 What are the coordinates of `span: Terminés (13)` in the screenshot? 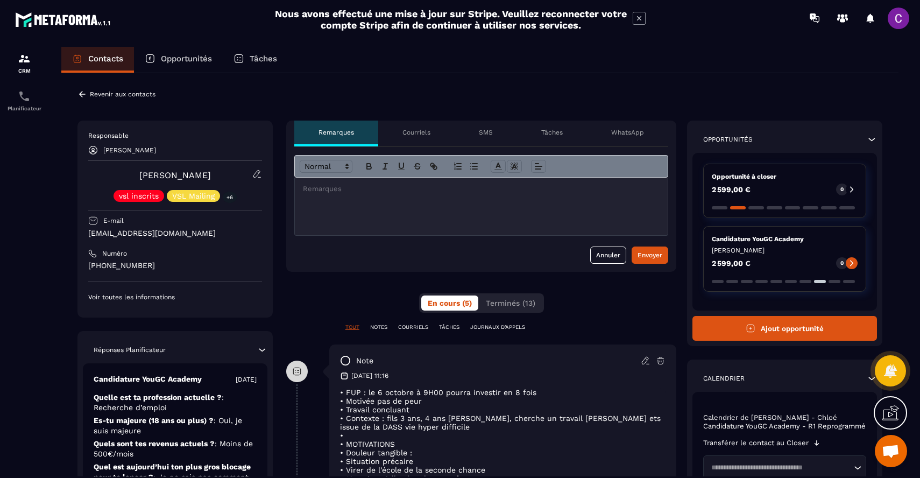 It's located at (511, 303).